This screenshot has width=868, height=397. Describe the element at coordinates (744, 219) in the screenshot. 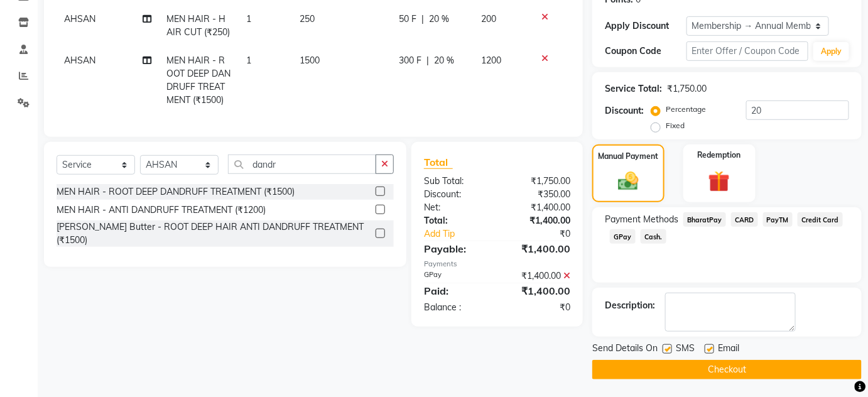

I see `span: CARD` at that location.